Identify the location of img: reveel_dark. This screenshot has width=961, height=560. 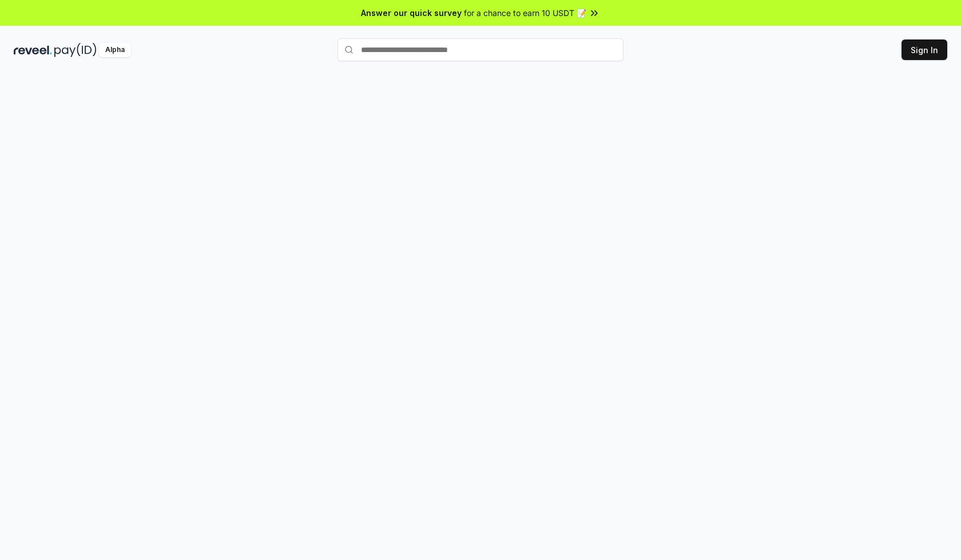
(32, 50).